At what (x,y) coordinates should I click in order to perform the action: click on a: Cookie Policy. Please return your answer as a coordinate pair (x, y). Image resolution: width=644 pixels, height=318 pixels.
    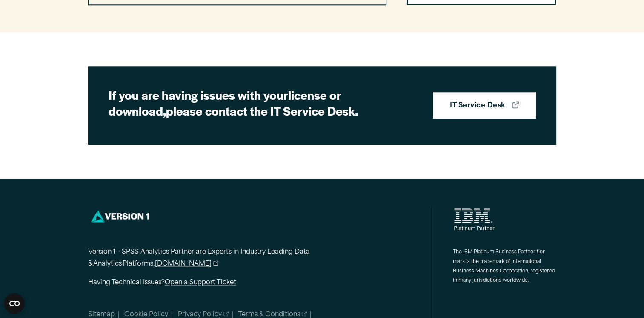
    Looking at the image, I should click on (146, 314).